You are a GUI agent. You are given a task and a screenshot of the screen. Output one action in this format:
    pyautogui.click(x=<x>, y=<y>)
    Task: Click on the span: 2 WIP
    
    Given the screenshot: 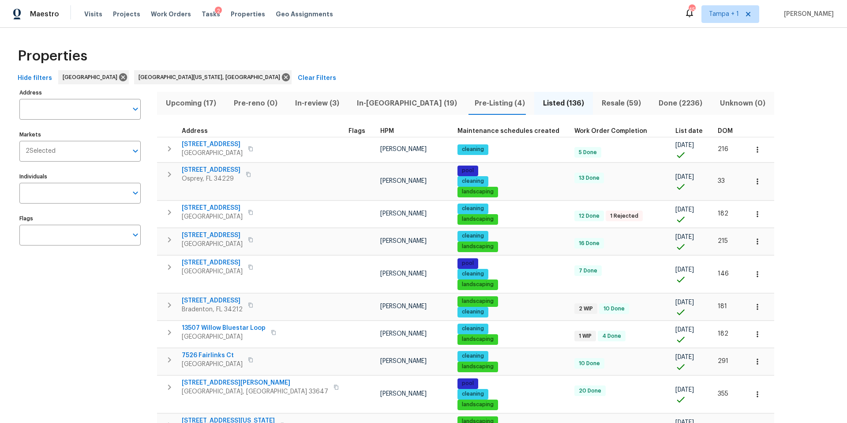 What is the action you would take?
    pyautogui.click(x=586, y=308)
    